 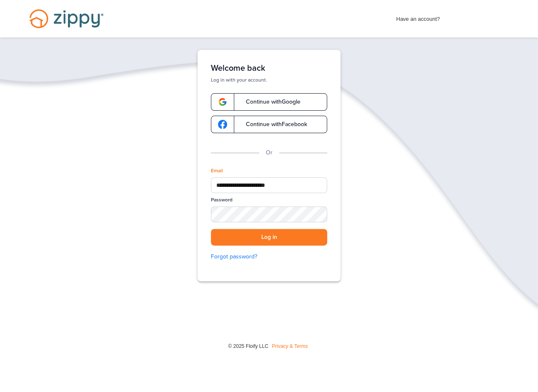 I want to click on label: Password, so click(x=222, y=200).